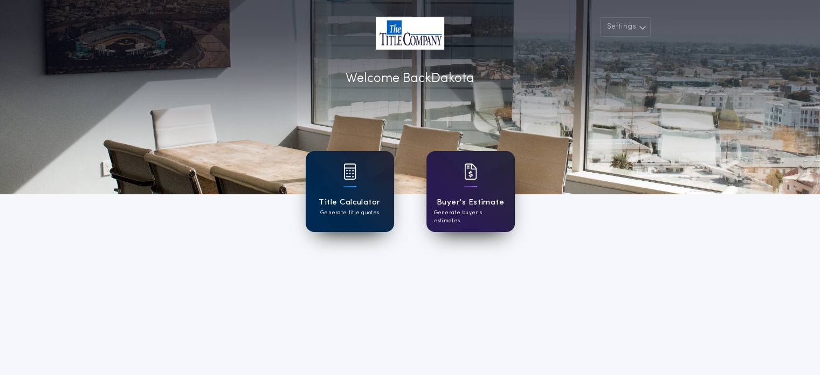 This screenshot has height=375, width=820. I want to click on p: Generate buyer's estimates, so click(471, 217).